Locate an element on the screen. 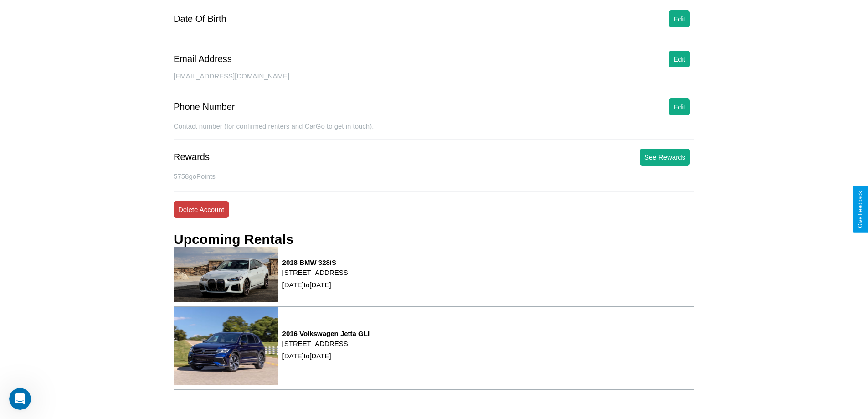 The image size is (868, 419). div: Phone Number is located at coordinates (204, 106).